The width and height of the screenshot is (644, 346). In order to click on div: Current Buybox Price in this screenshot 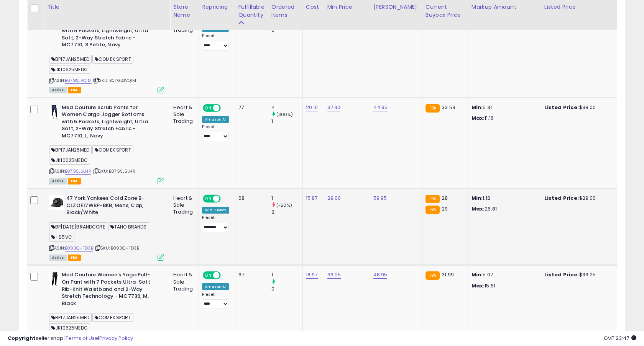, I will do `click(445, 11)`.